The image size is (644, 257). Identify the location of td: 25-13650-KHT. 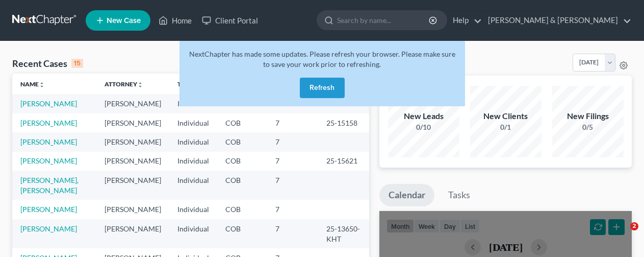
(344, 233).